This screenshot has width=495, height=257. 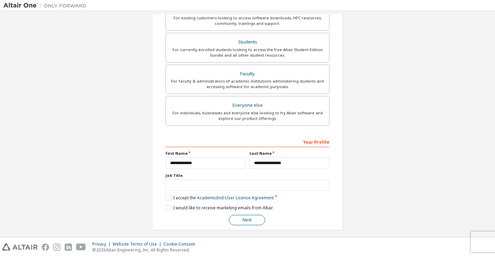 I want to click on div: Everyone else, so click(x=247, y=105).